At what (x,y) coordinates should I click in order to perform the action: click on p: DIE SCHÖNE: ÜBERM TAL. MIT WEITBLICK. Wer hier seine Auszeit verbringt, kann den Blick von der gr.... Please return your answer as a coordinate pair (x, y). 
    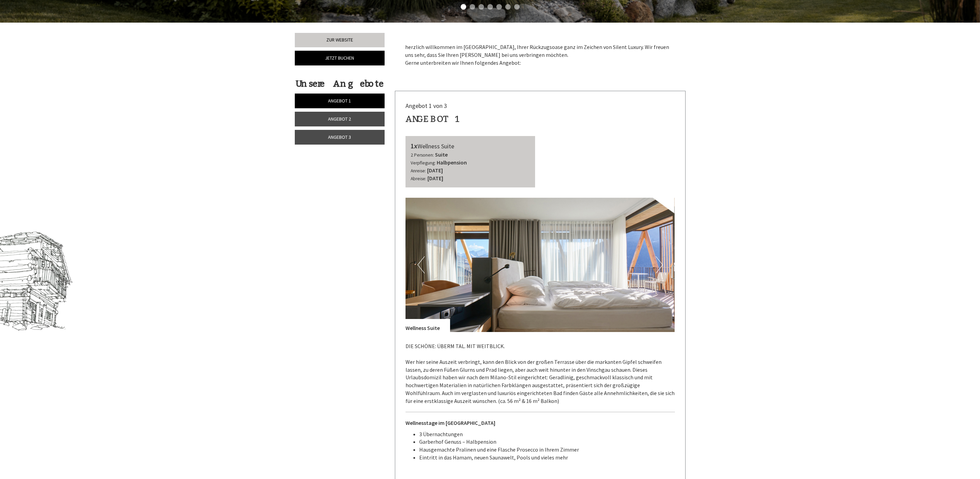
    Looking at the image, I should click on (540, 374).